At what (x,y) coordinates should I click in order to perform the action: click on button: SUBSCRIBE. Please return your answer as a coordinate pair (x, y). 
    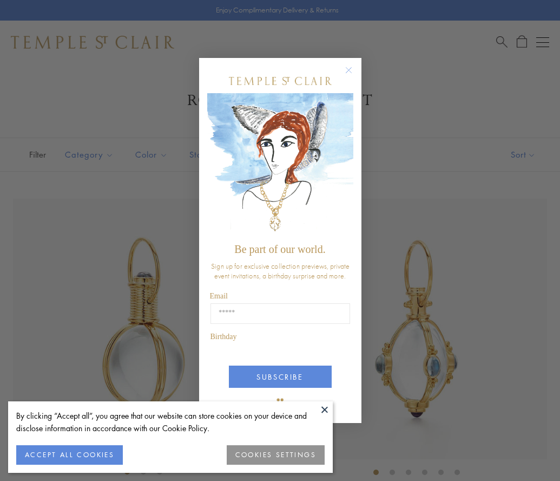
    Looking at the image, I should click on (280, 376).